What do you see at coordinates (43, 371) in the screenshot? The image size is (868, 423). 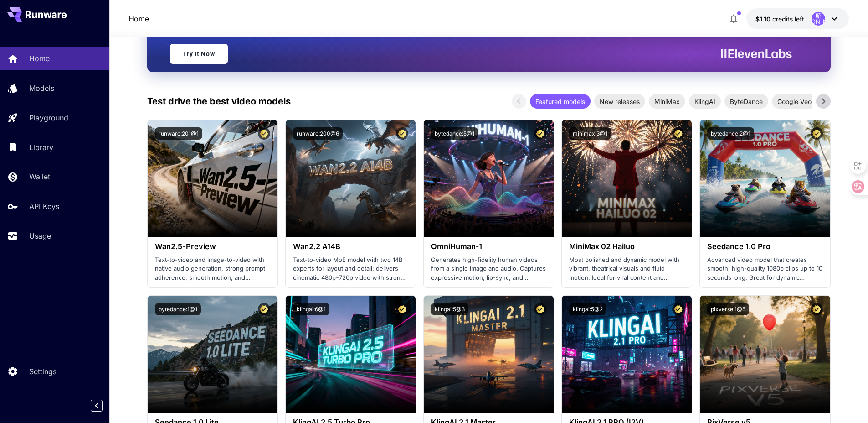 I see `p: Settings` at bounding box center [43, 371].